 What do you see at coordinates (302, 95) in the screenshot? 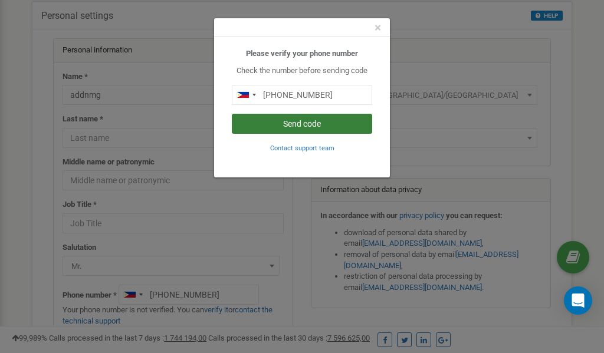
I see `input: 0905 123 4567` at bounding box center [302, 95].